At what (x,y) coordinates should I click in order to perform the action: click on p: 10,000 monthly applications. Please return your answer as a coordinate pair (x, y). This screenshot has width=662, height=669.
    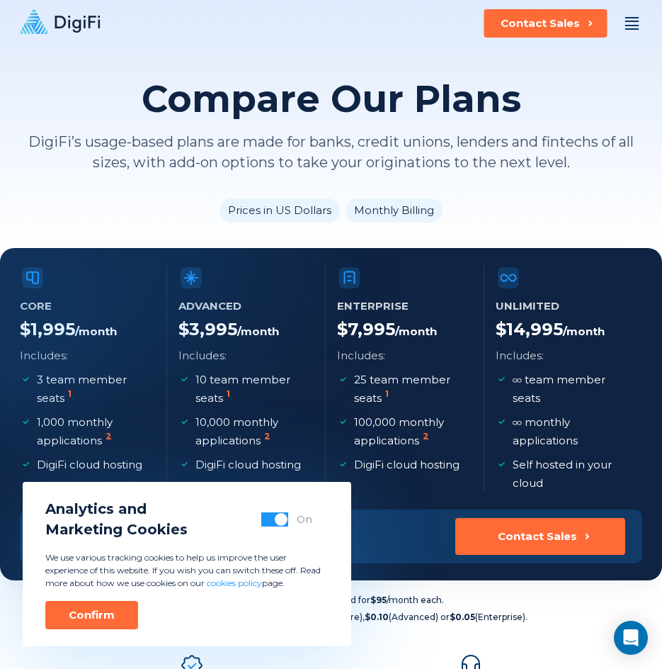
    Looking at the image, I should click on (253, 431).